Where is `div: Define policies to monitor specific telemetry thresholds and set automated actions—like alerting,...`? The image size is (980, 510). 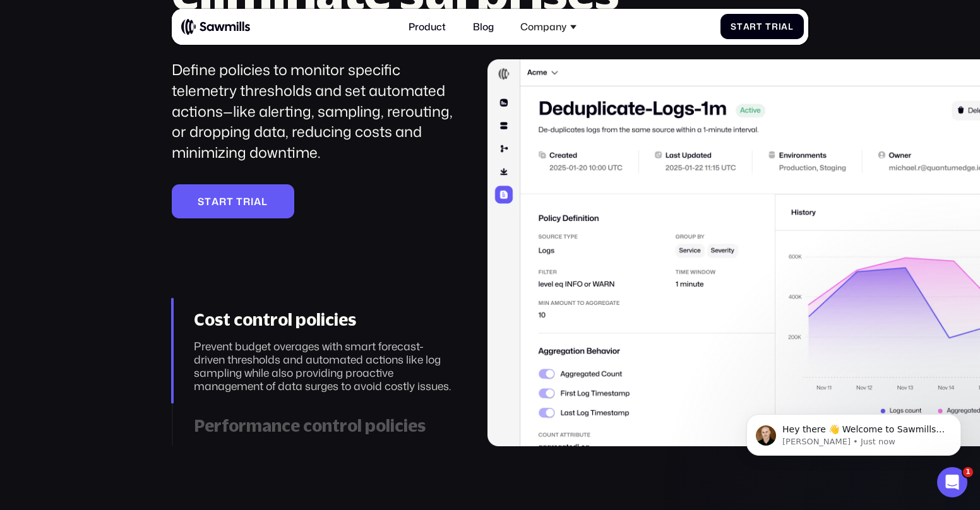
div: Define policies to monitor specific telemetry thresholds and set automated actions—like alerting,... is located at coordinates (312, 110).